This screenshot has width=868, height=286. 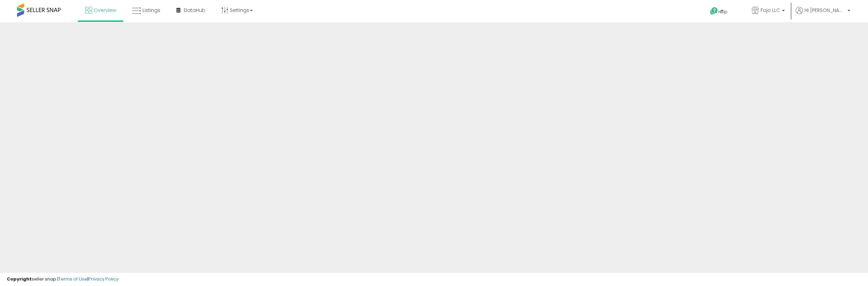 I want to click on span: Listings, so click(x=151, y=10).